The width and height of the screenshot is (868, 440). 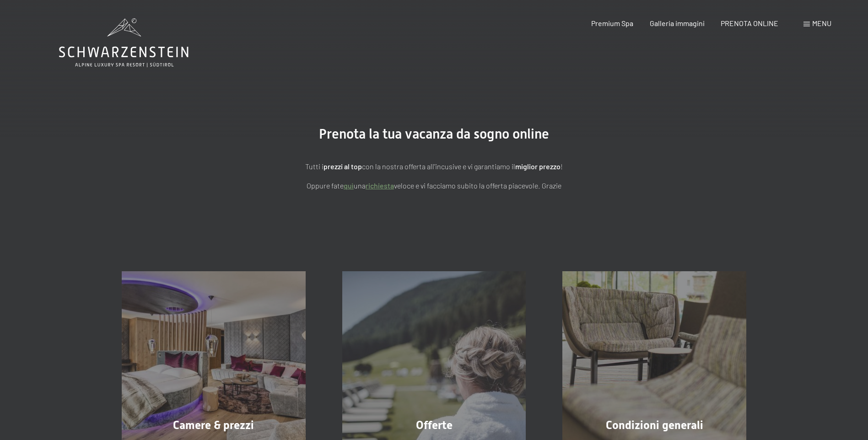 I want to click on span: Galleria immagini, so click(x=677, y=23).